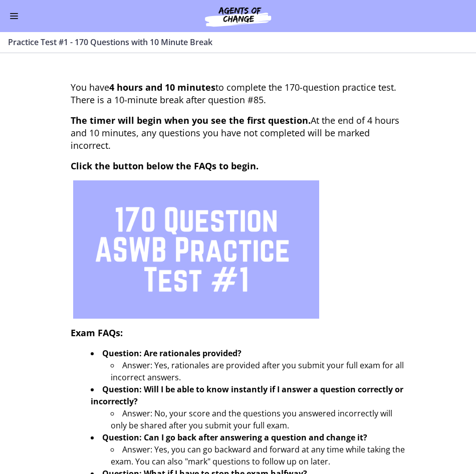  What do you see at coordinates (232, 42) in the screenshot?
I see `h3: Practice Test #1 - 170 Questions with 10 Minute Break` at bounding box center [232, 42].